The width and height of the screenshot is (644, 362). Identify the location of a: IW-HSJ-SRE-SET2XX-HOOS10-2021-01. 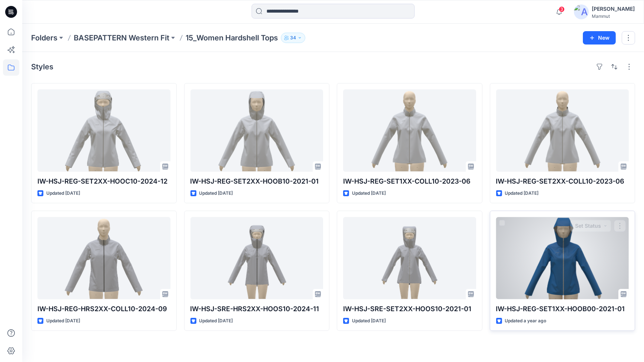
(409, 258).